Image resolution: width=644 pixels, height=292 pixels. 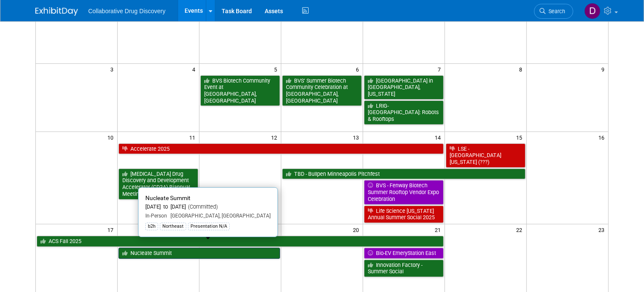 What do you see at coordinates (404, 253) in the screenshot?
I see `a: Bio-EV EmeryStation East` at bounding box center [404, 253].